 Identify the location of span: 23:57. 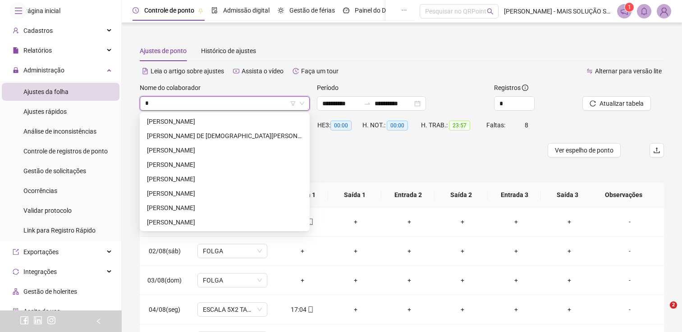
(459, 126).